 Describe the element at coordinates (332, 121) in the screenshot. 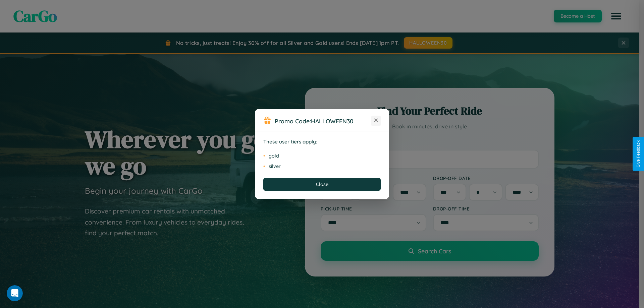

I see `b: HALLOWEEN30` at that location.